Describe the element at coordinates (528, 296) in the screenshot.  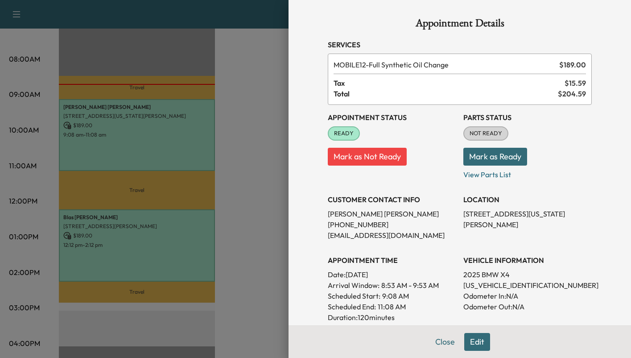
I see `p: Odometer In: N/A` at that location.